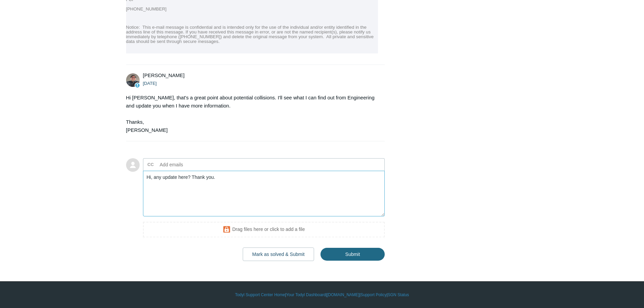  Describe the element at coordinates (260, 294) in the screenshot. I see `a: Todyl Support Center Home` at that location.